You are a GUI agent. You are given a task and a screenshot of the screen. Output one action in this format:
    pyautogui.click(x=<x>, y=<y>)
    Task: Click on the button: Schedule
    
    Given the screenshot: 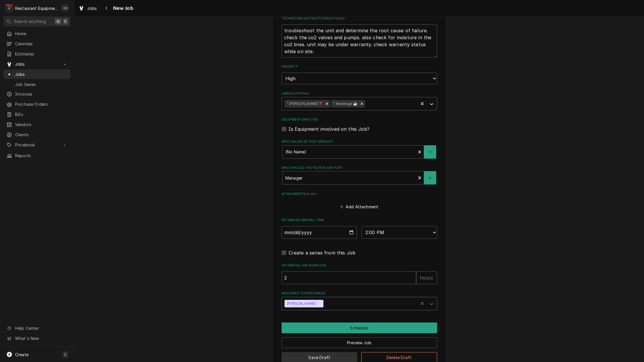 What is the action you would take?
    pyautogui.click(x=359, y=328)
    